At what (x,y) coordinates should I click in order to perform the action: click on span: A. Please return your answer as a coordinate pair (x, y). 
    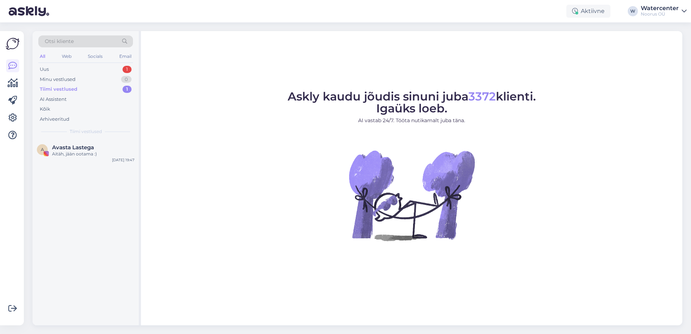
    Looking at the image, I should click on (42, 149).